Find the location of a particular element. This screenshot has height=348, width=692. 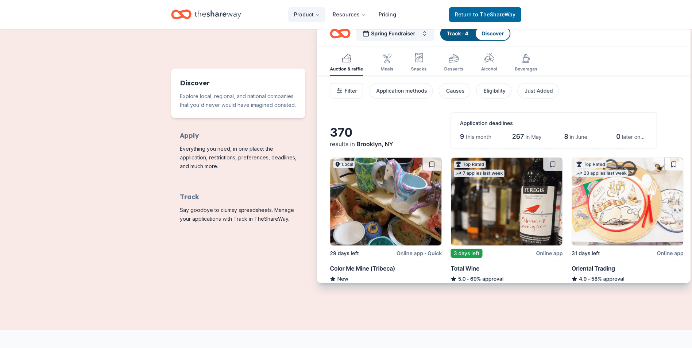

nav: Main is located at coordinates (345, 14).